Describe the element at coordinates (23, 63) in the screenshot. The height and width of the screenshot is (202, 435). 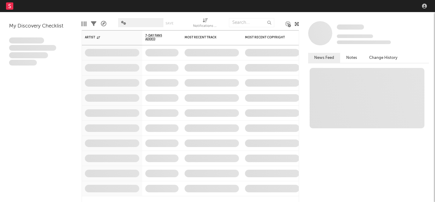
I see `span: Aliquam viverra` at that location.